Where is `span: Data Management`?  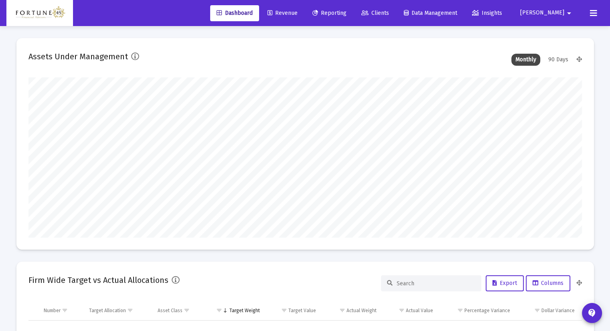
span: Data Management is located at coordinates (430, 13).